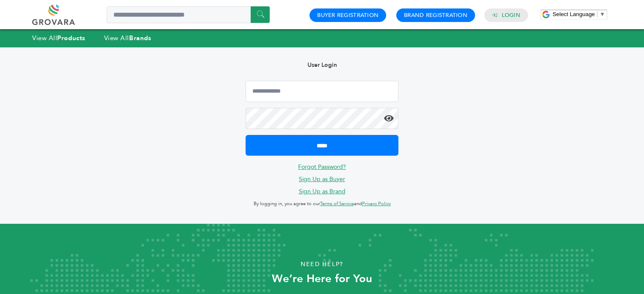  I want to click on input: Email Address, so click(322, 91).